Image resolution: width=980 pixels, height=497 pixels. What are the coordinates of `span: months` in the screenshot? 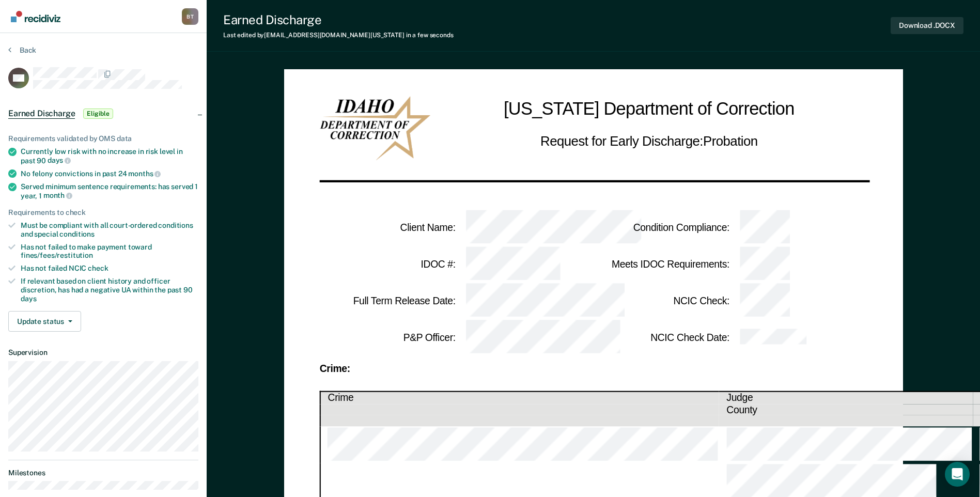 It's located at (144, 174).